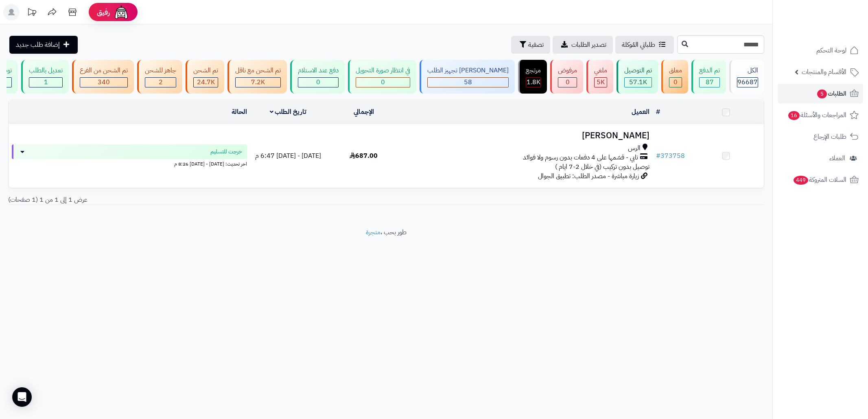  I want to click on span: الأقسام والمنتجات, so click(824, 72).